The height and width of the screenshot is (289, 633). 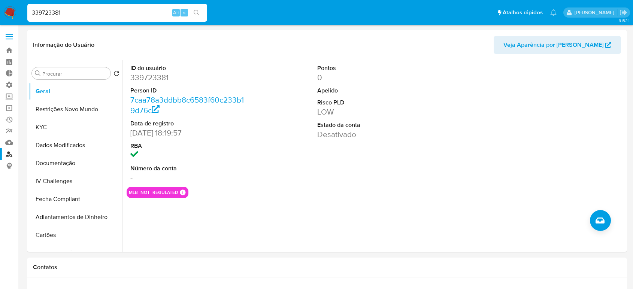 What do you see at coordinates (76, 181) in the screenshot?
I see `button: IV Challenges` at bounding box center [76, 181].